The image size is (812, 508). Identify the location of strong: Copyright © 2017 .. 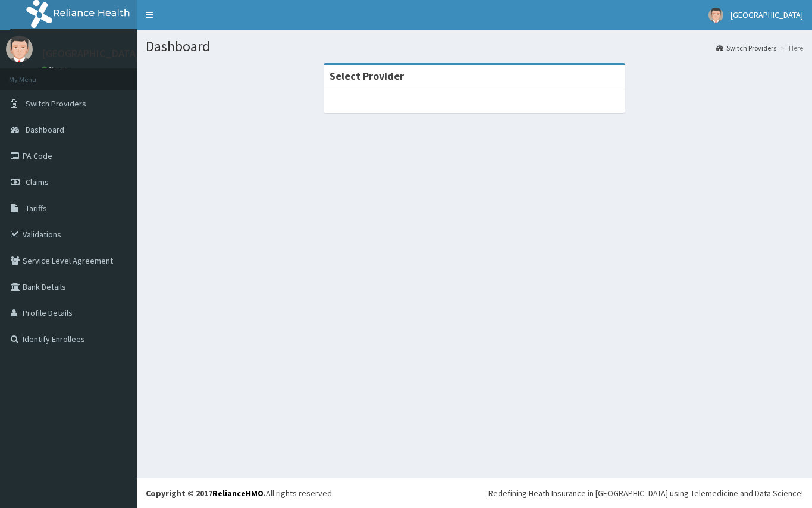
(205, 493).